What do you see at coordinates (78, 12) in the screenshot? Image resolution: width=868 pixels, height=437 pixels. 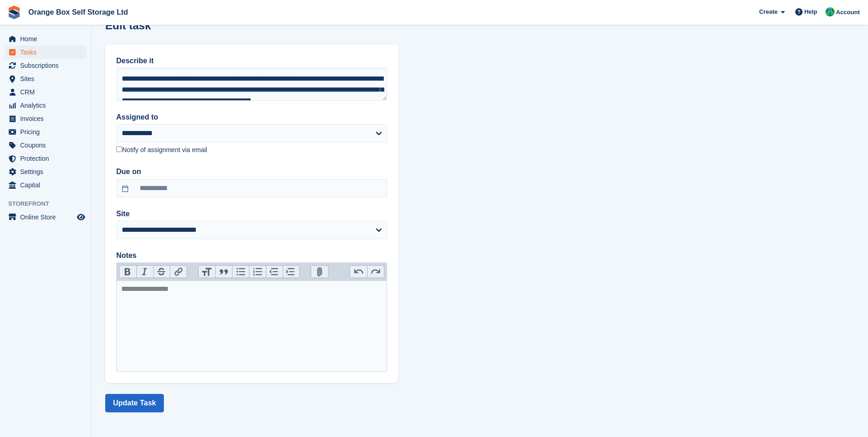 I see `a: Orange Box Self Storage Ltd` at bounding box center [78, 12].